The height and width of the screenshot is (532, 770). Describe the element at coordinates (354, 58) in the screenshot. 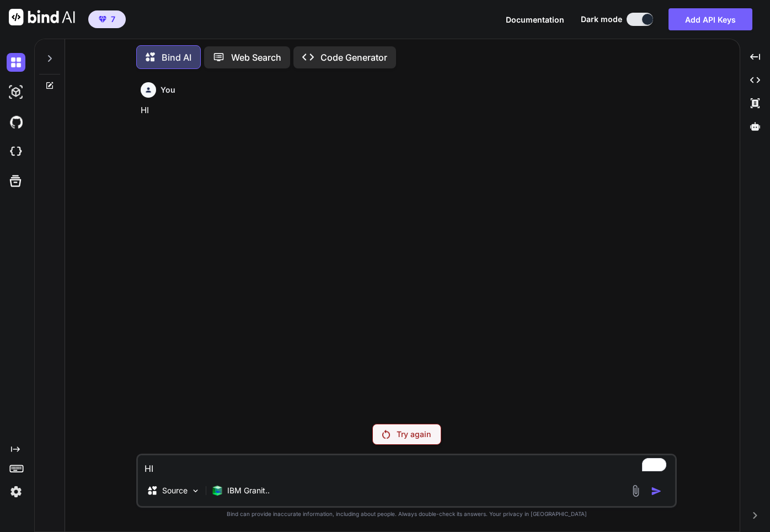

I see `p: Code Generator` at that location.